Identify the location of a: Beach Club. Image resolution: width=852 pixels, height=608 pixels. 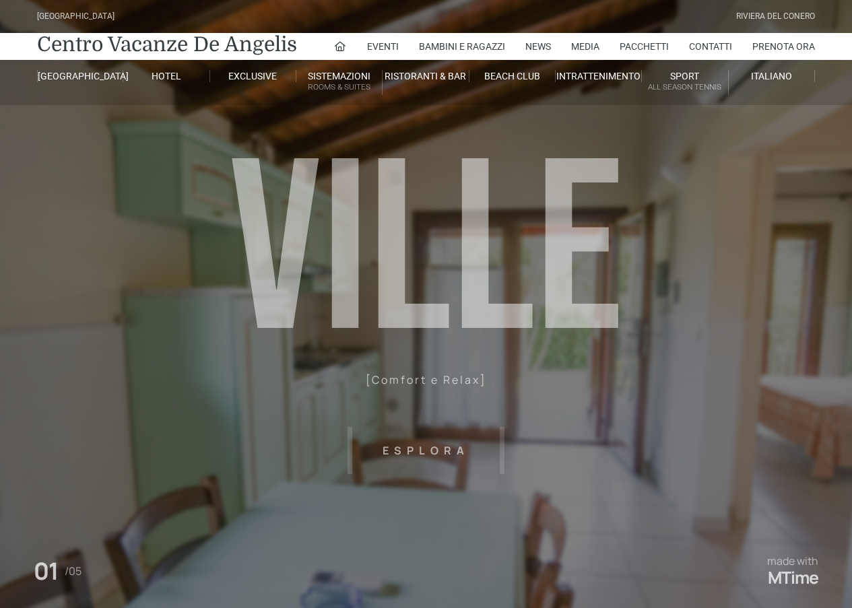
(512, 76).